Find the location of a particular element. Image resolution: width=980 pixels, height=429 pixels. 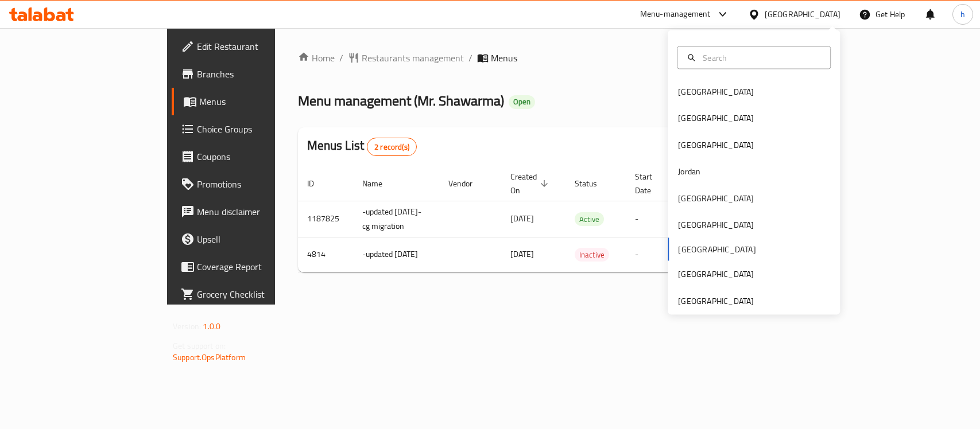

span: Inactive is located at coordinates (592, 255).